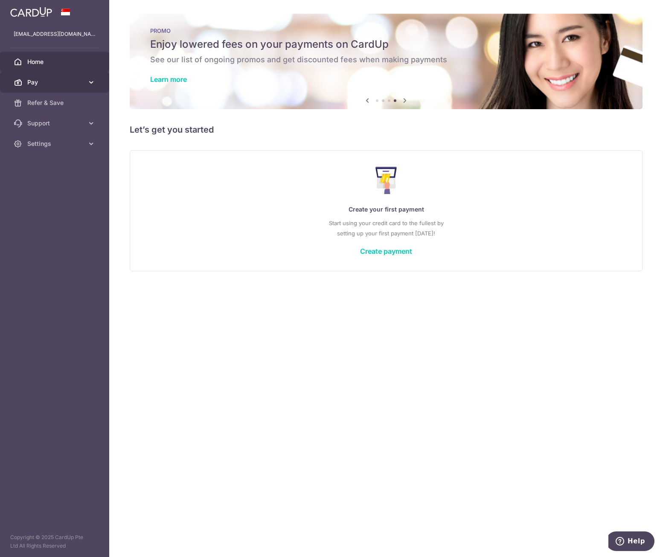 The image size is (663, 557). What do you see at coordinates (386, 130) in the screenshot?
I see `h5: Let’s get you started` at bounding box center [386, 130].